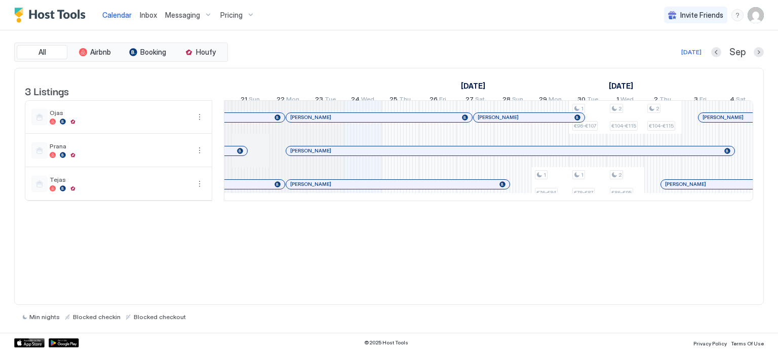  What do you see at coordinates (64, 343) in the screenshot?
I see `div: Google Play Store` at bounding box center [64, 343].